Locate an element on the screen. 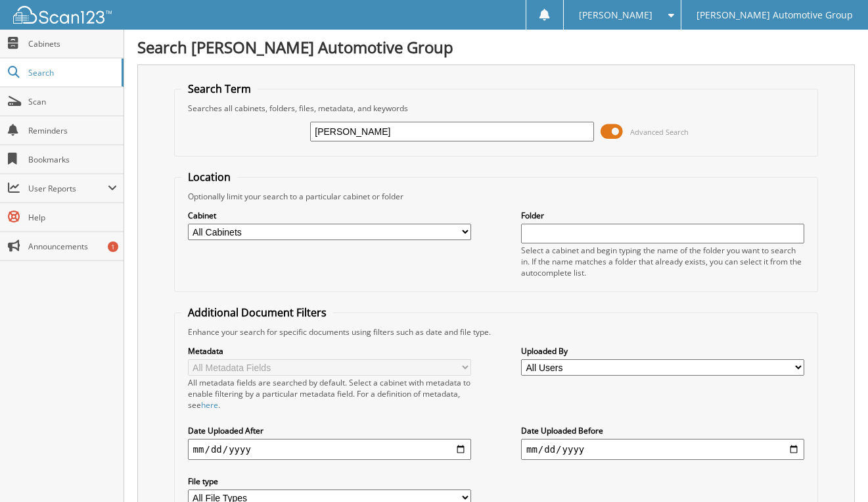 The height and width of the screenshot is (502, 868). span: User Reports is located at coordinates (68, 188).